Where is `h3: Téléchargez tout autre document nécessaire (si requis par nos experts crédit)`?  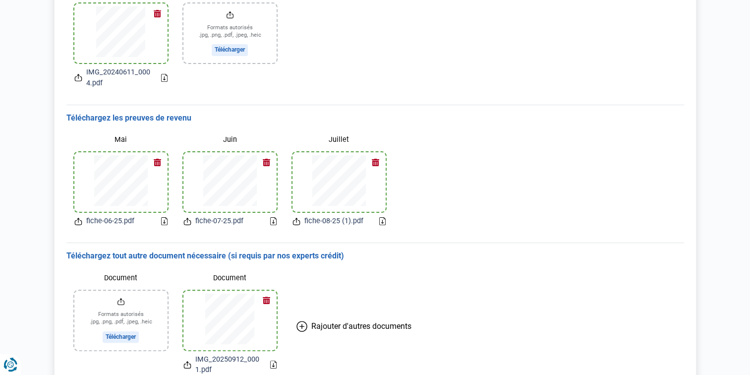 h3: Téléchargez tout autre document nécessaire (si requis par nos experts crédit) is located at coordinates (375, 256).